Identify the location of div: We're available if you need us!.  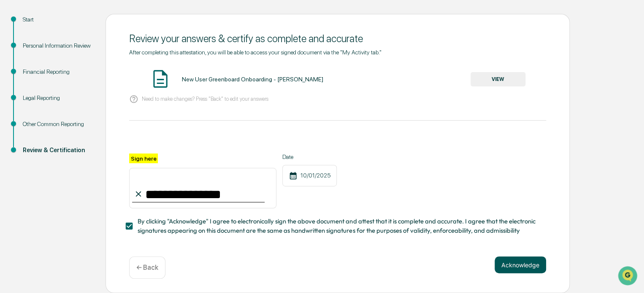
(68, 76).